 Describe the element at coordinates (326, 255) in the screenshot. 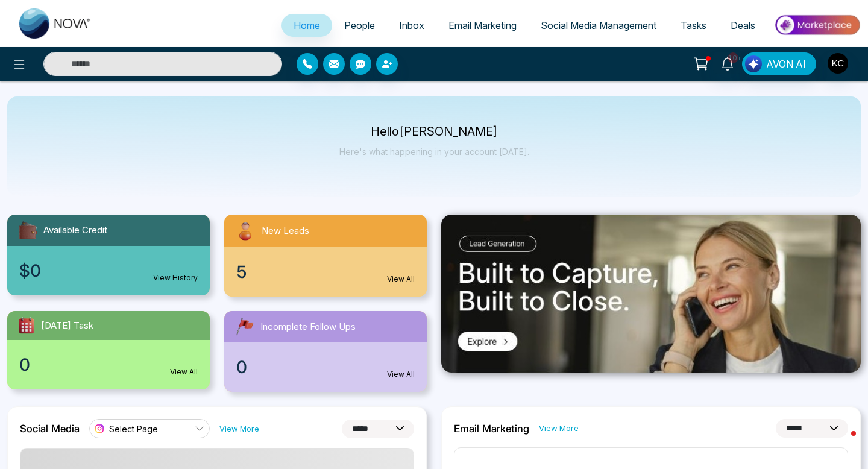

I see `a: New Leads5View All` at that location.